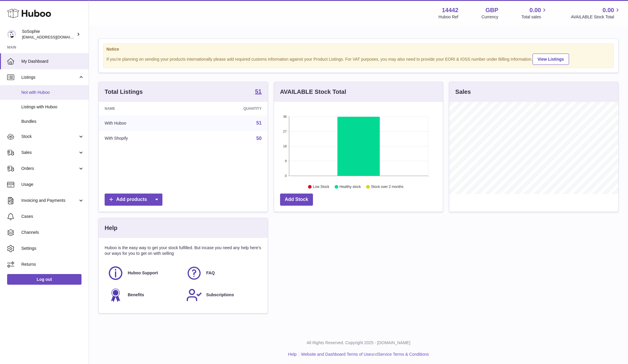 The image size is (628, 364). What do you see at coordinates (123, 92) in the screenshot?
I see `h3: Total Listings` at bounding box center [123, 92].